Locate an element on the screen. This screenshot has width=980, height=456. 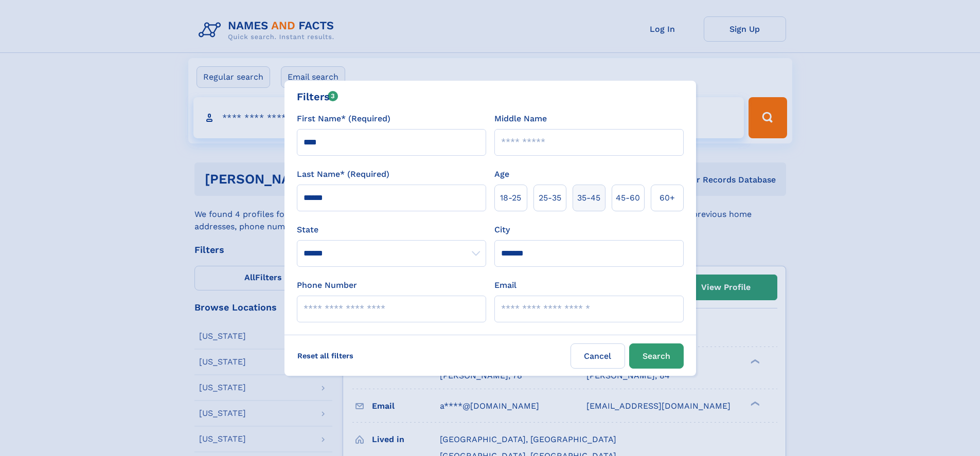
label: Cancel is located at coordinates (598, 356).